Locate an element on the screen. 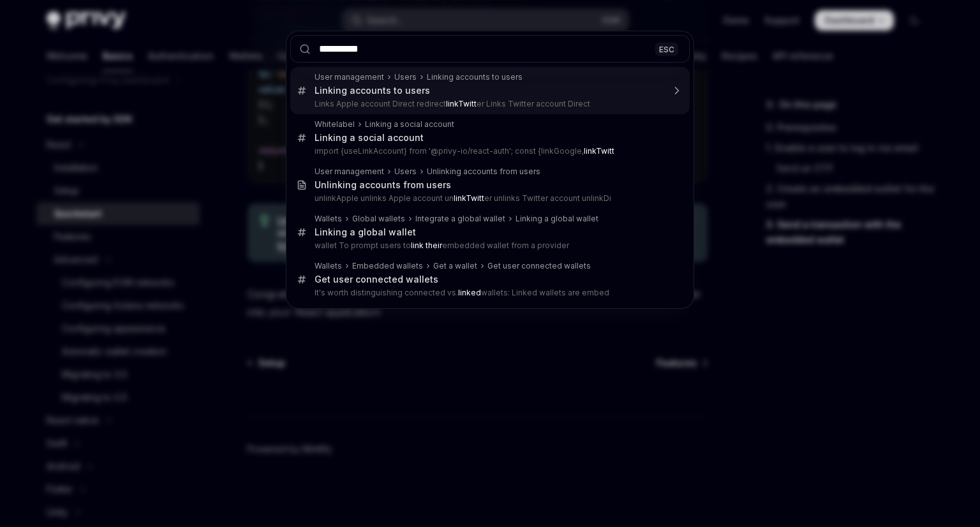 Image resolution: width=980 pixels, height=527 pixels. p: wallet To prompt users to embedded wallet from a provider is located at coordinates (489, 246).